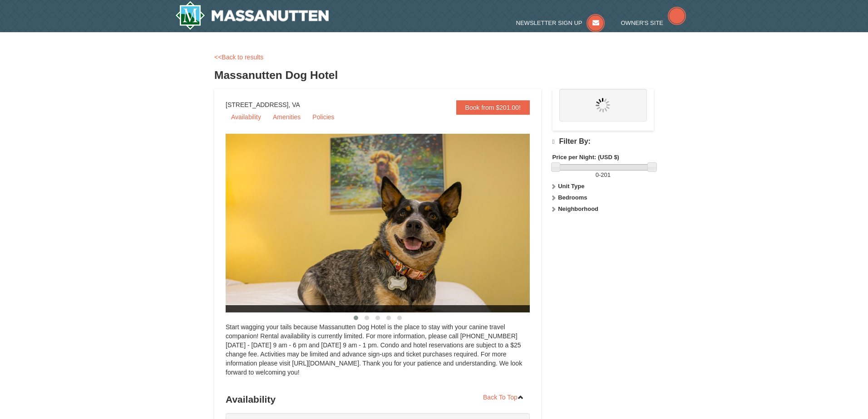  What do you see at coordinates (287, 117) in the screenshot?
I see `a: Amenities` at bounding box center [287, 117].